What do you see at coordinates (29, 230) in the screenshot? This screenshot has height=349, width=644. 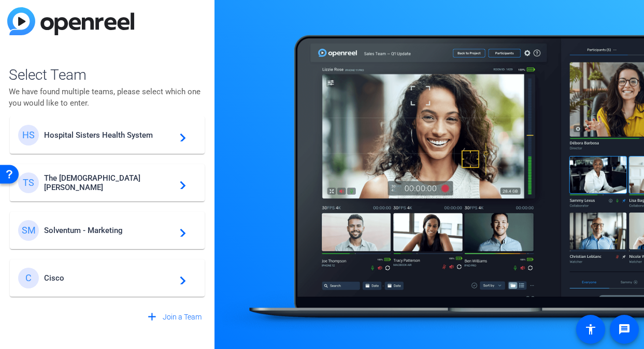 I see `div: SM` at bounding box center [29, 230].